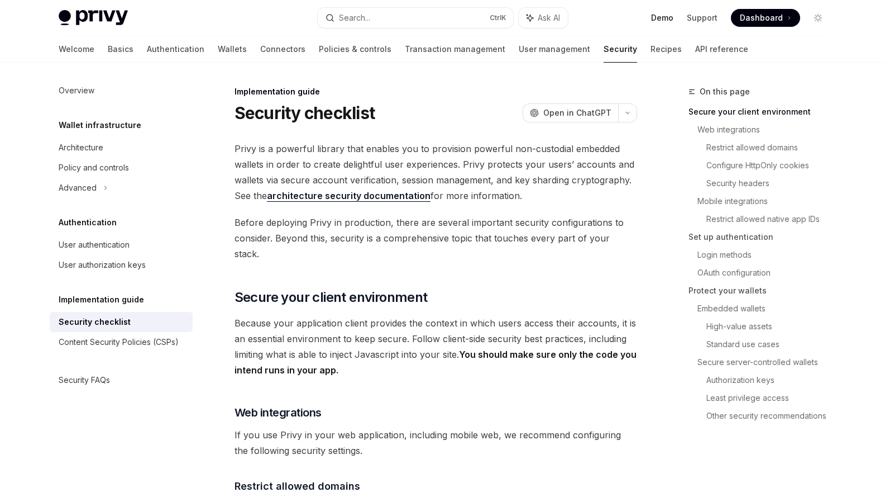 Image resolution: width=885 pixels, height=497 pixels. I want to click on span: Open in ChatGPT, so click(578, 113).